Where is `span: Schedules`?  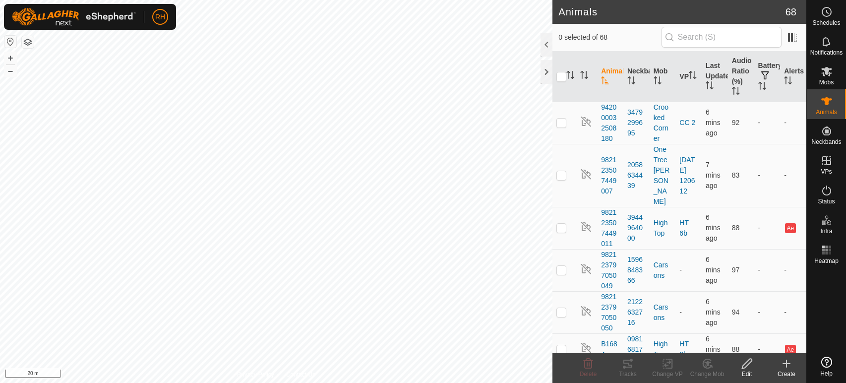
span: Schedules is located at coordinates (827, 23).